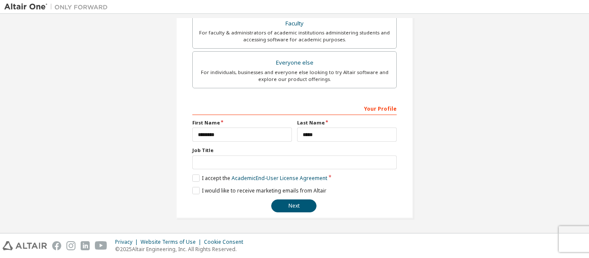  I want to click on button: Next, so click(293, 206).